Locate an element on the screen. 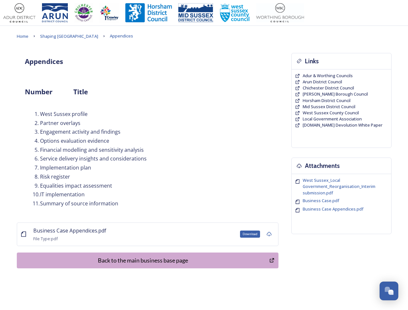 The width and height of the screenshot is (408, 310). li: Options evaluation evidence is located at coordinates (151, 141).